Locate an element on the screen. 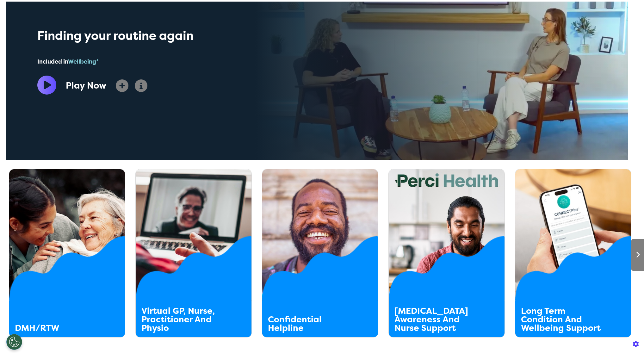 This screenshot has height=353, width=644. div: DMH/RTW is located at coordinates (55, 328).